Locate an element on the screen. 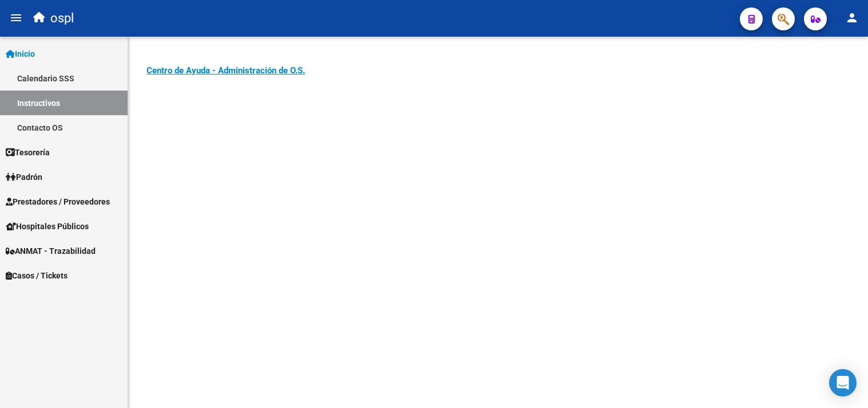 The width and height of the screenshot is (868, 408). span: Hospitales Públicos is located at coordinates (47, 226).